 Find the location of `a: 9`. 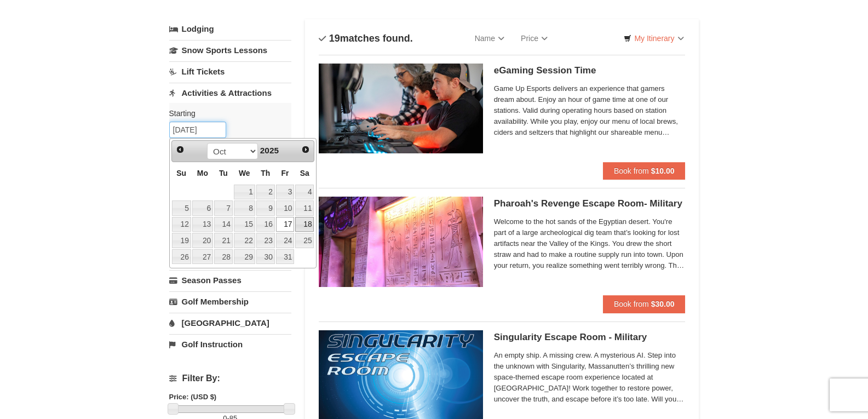

a: 9 is located at coordinates (266, 208).